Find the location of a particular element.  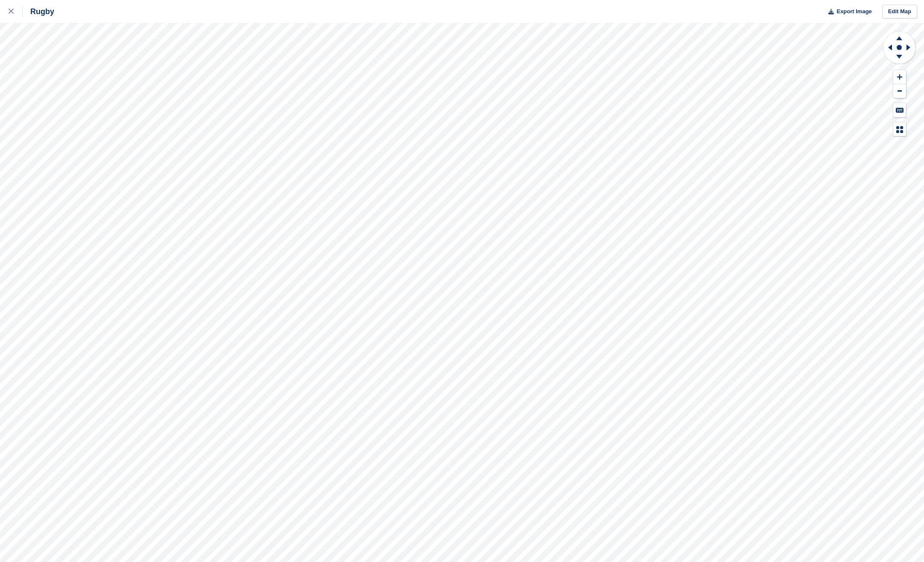

span: Export Image is located at coordinates (855, 11).